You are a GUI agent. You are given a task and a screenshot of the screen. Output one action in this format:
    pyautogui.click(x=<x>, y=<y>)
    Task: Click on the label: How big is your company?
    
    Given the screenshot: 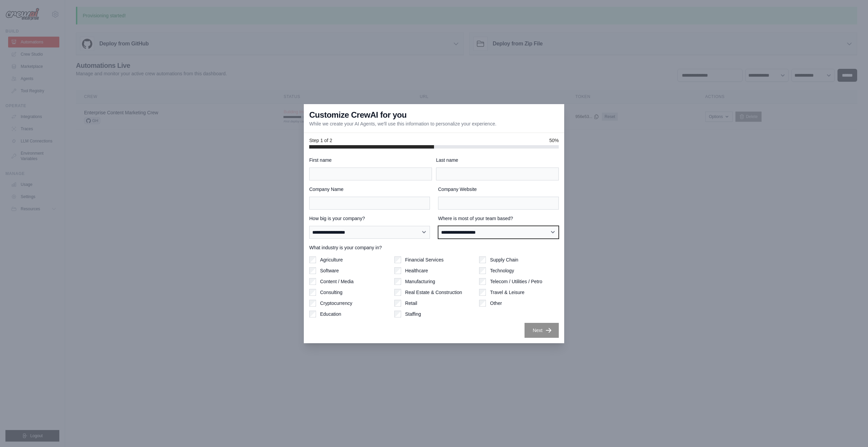 What is the action you would take?
    pyautogui.click(x=370, y=218)
    